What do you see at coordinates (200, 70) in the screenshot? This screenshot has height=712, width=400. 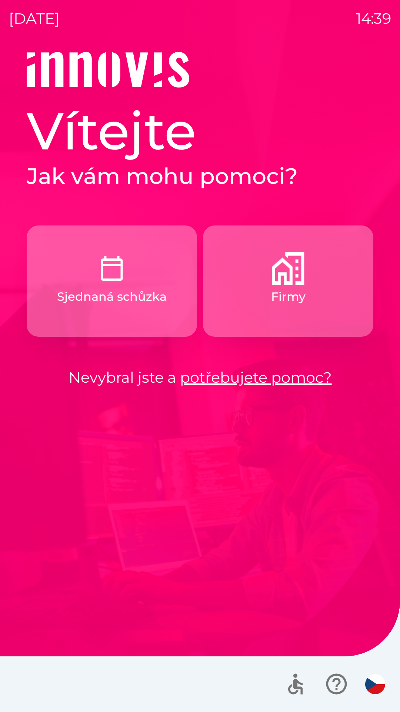 I see `img: Logo` at bounding box center [200, 70].